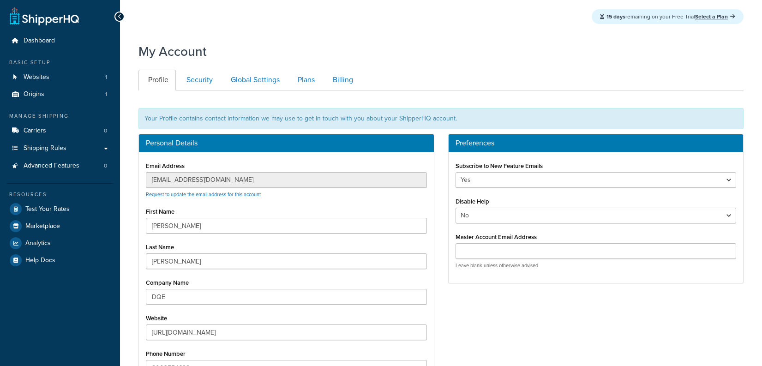  What do you see at coordinates (60, 148) in the screenshot?
I see `li: Shipping Rules` at bounding box center [60, 148].